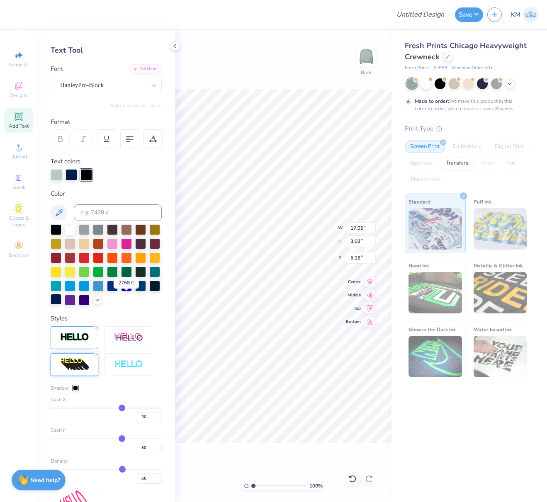  I want to click on div: Back, so click(366, 73).